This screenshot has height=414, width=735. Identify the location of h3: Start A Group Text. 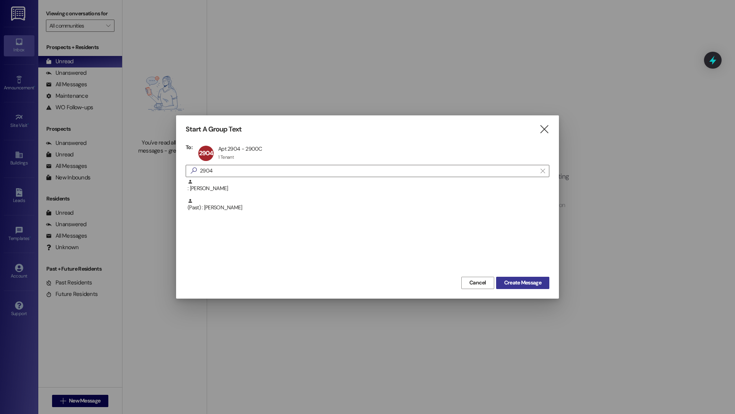
(214, 129).